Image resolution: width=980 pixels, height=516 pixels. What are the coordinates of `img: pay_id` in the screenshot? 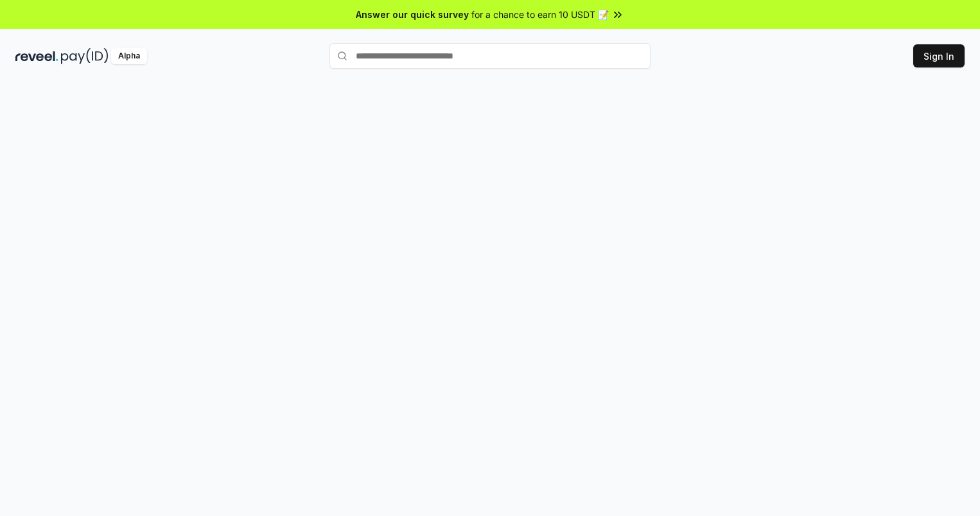 It's located at (85, 56).